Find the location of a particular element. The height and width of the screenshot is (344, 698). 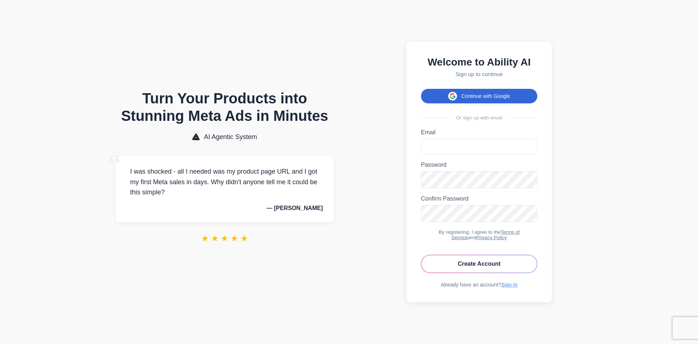

div: By registering, I agree to the and is located at coordinates (479, 235).